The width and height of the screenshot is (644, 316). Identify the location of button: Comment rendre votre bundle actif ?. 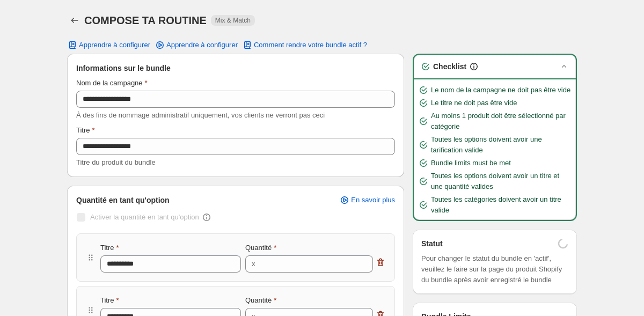
(304, 45).